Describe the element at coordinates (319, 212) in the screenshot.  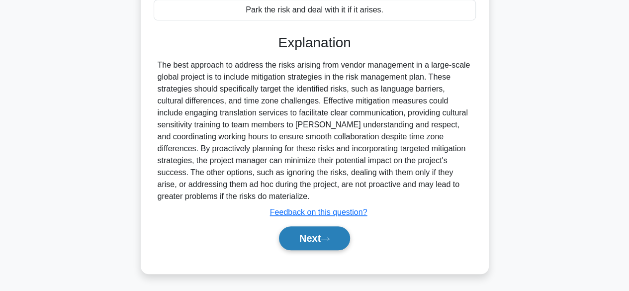
I see `u: Feedback on this question?` at that location.